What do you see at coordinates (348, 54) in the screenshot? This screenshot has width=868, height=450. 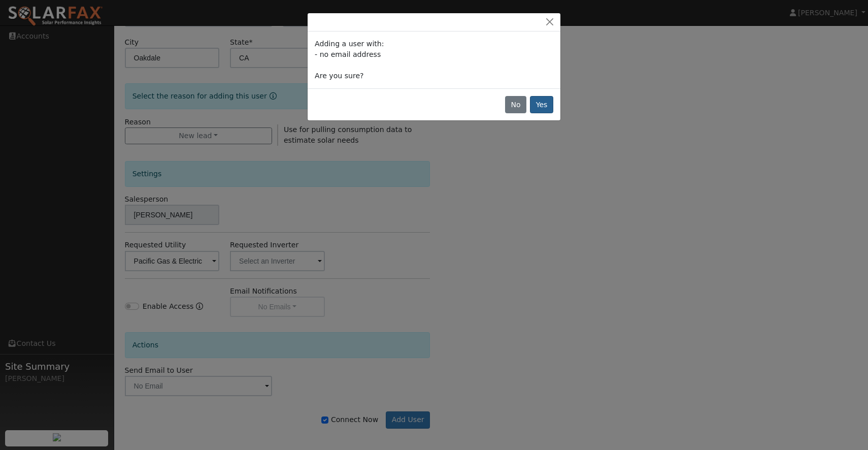 I see `span: - no email address` at bounding box center [348, 54].